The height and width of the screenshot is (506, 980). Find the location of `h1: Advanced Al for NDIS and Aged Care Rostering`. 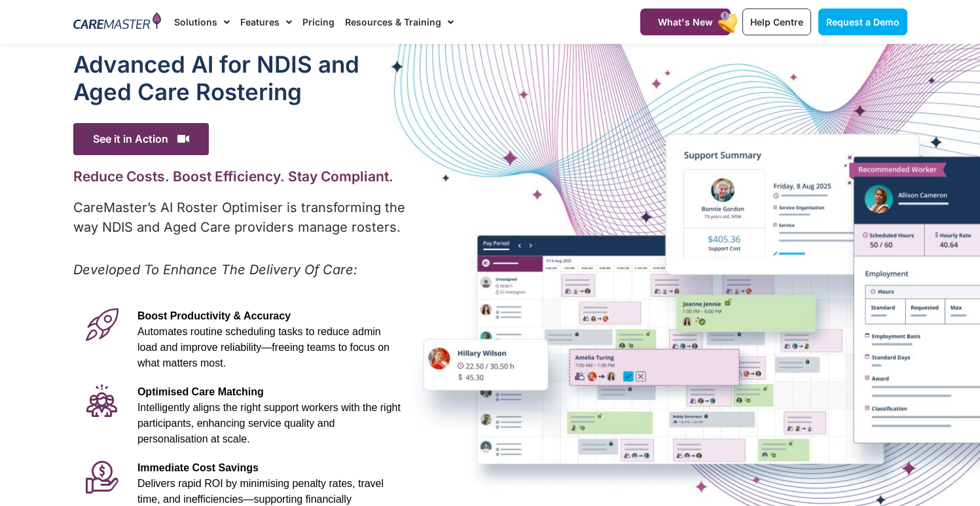

h1: Advanced Al for NDIS and Aged Care Rostering is located at coordinates (241, 78).